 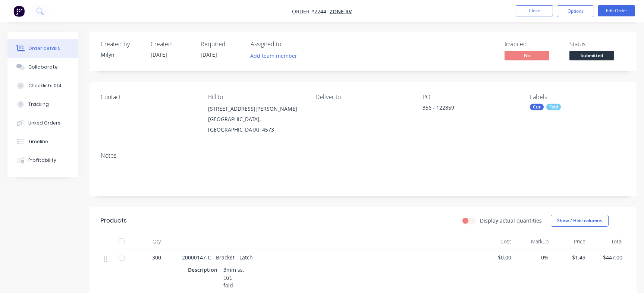 I want to click on label: Display actual quantities, so click(x=511, y=220).